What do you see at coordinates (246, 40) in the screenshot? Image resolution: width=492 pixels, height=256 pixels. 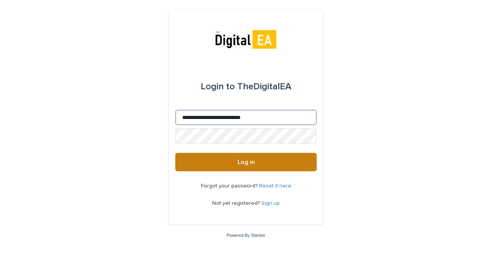 I see `img: mpnAKsivTWiDOsumdcjk` at bounding box center [246, 40].